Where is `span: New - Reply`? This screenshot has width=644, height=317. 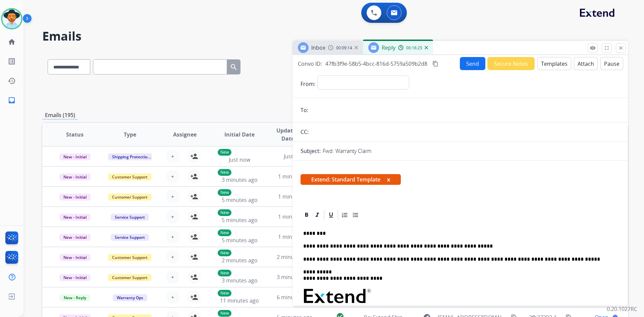 span: New - Reply is located at coordinates (75, 297).